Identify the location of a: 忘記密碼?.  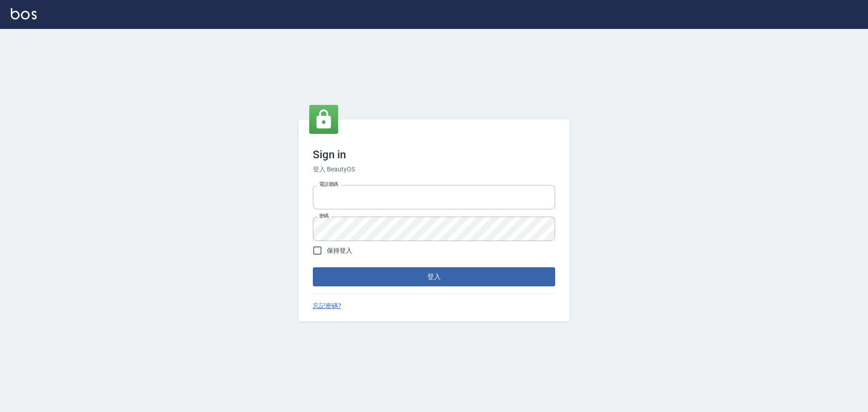
(327, 305).